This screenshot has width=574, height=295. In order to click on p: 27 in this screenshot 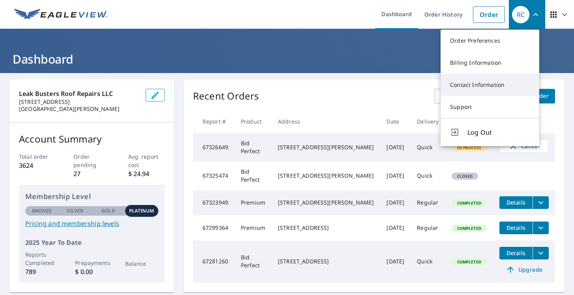, I will do `click(92, 174)`.